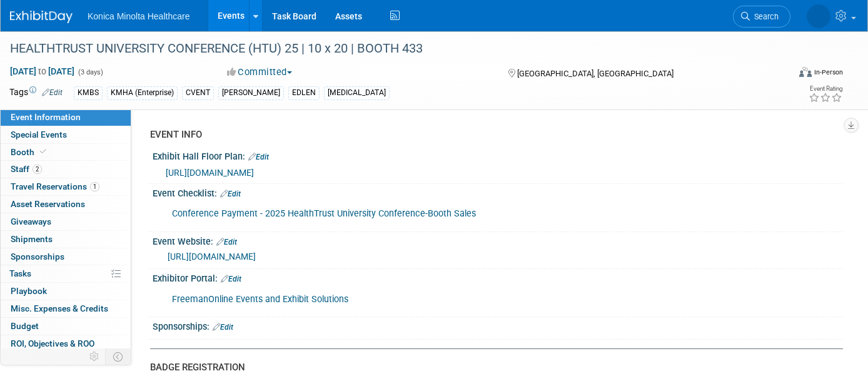 The width and height of the screenshot is (868, 381). Describe the element at coordinates (39, 134) in the screenshot. I see `span: Special Events` at that location.